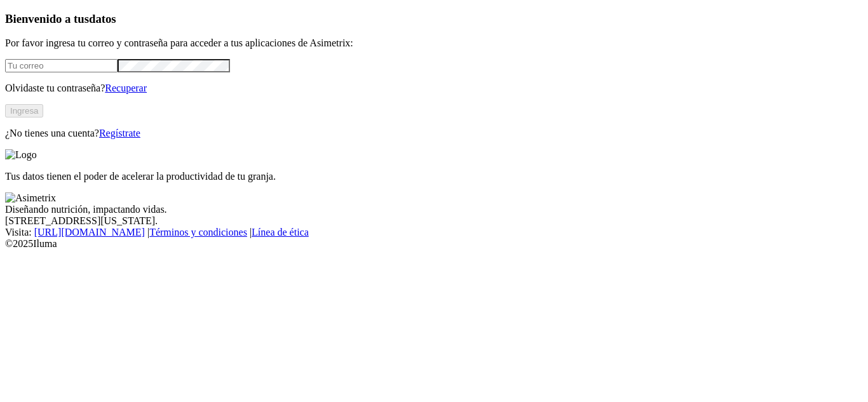 The width and height of the screenshot is (868, 402). What do you see at coordinates (434, 177) in the screenshot?
I see `p: Tus datos tienen el poder de acelerar la productividad de tu granja.` at bounding box center [434, 177].